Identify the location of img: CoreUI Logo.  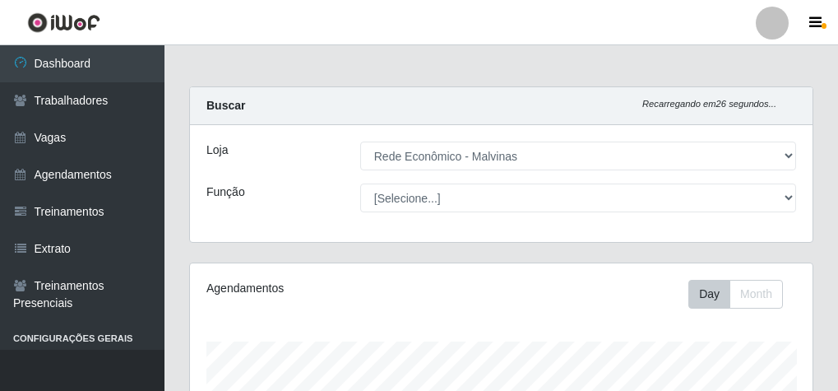
(63, 22).